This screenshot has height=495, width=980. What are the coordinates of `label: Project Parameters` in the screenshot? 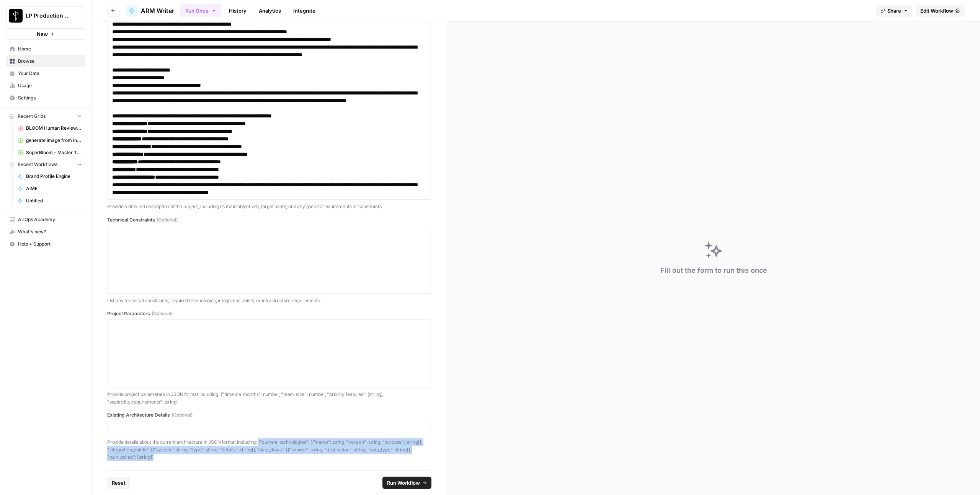 It's located at (269, 314).